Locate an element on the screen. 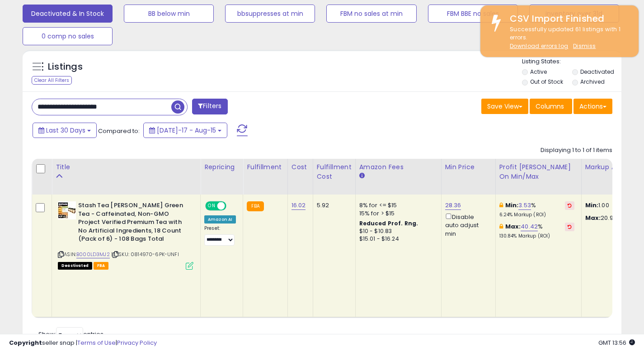 The height and width of the screenshot is (352, 644). span: Compared to: is located at coordinates (119, 130).